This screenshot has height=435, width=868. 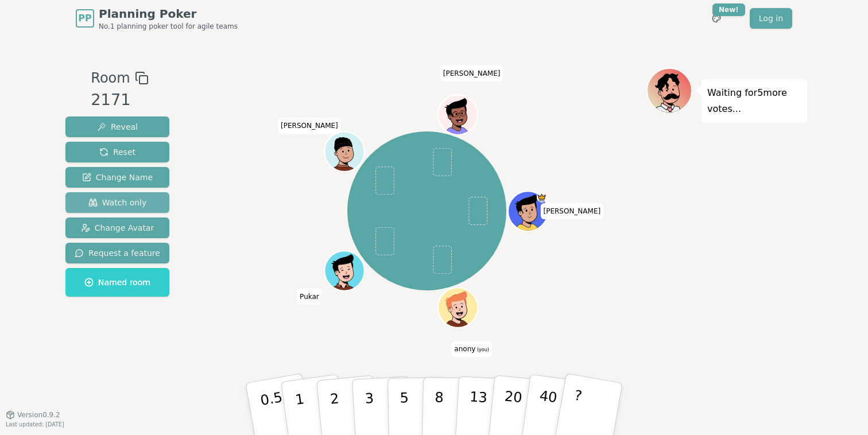 I want to click on button: Version0.9.2, so click(x=33, y=415).